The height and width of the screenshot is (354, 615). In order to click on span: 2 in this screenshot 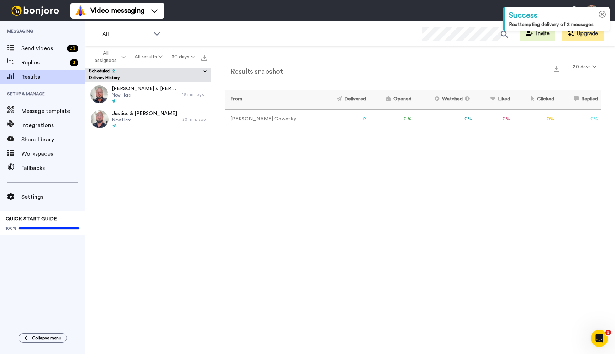, I will do `click(112, 71)`.